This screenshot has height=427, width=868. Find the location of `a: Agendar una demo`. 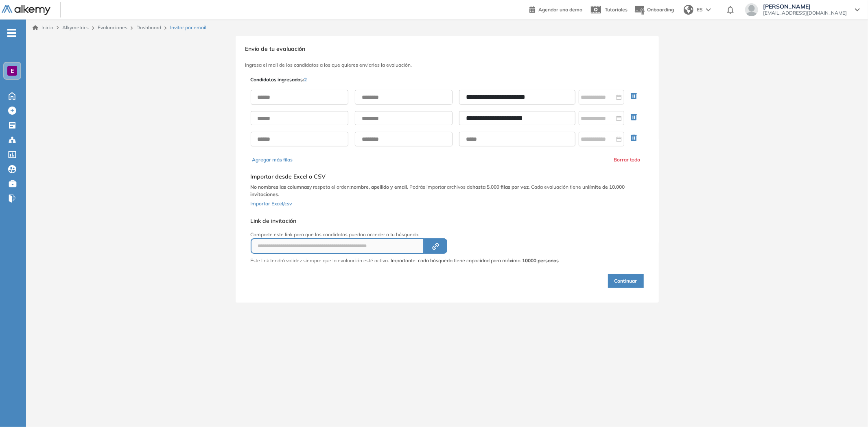

a: Agendar una demo is located at coordinates (556, 9).